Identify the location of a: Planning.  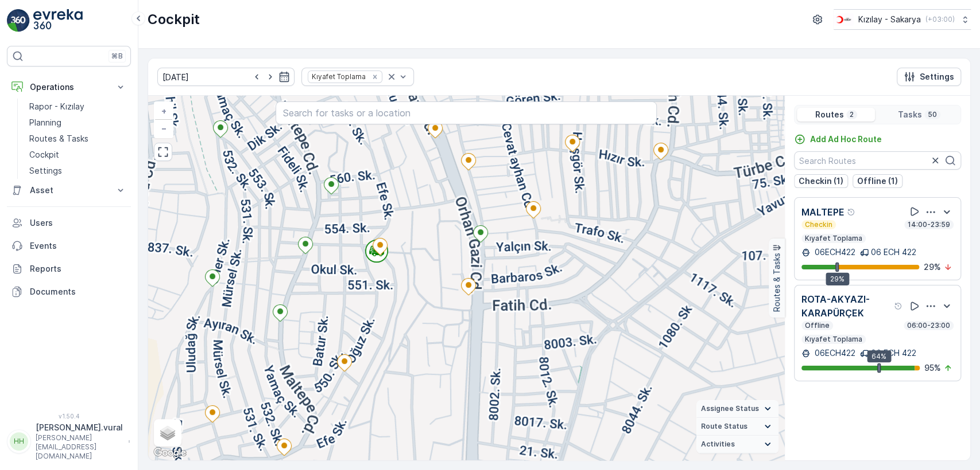
(77, 123).